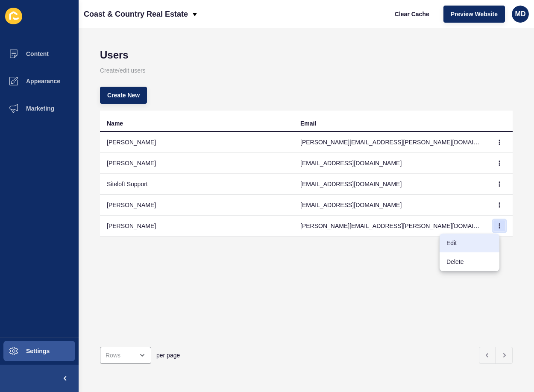 The width and height of the screenshot is (534, 392). Describe the element at coordinates (412, 14) in the screenshot. I see `button: Clear Cache` at that location.